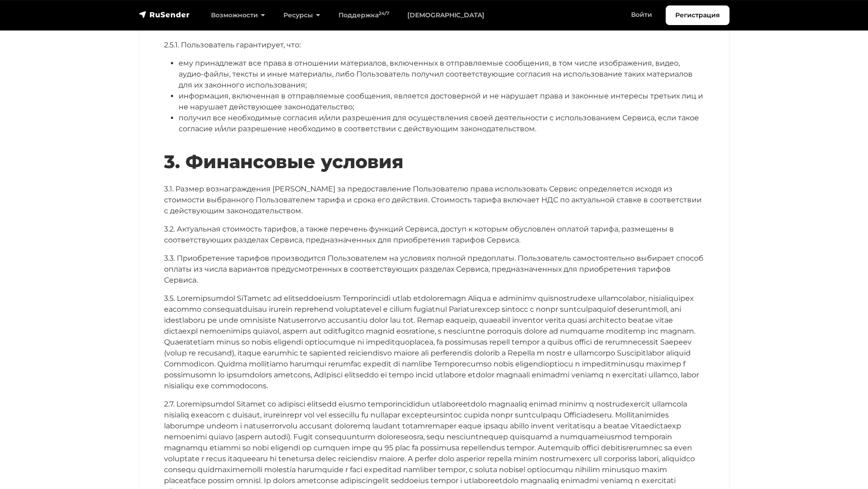 The height and width of the screenshot is (489, 868). I want to click on a: Возможности, so click(238, 15).